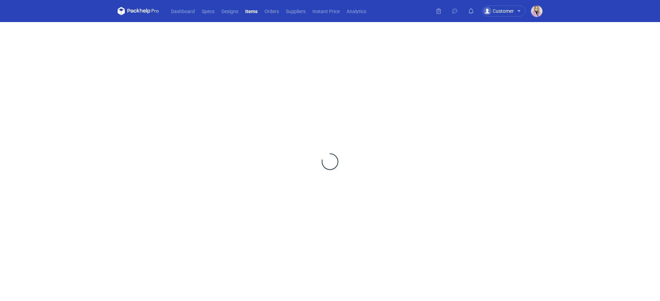  Describe the element at coordinates (296, 11) in the screenshot. I see `a: Suppliers` at that location.